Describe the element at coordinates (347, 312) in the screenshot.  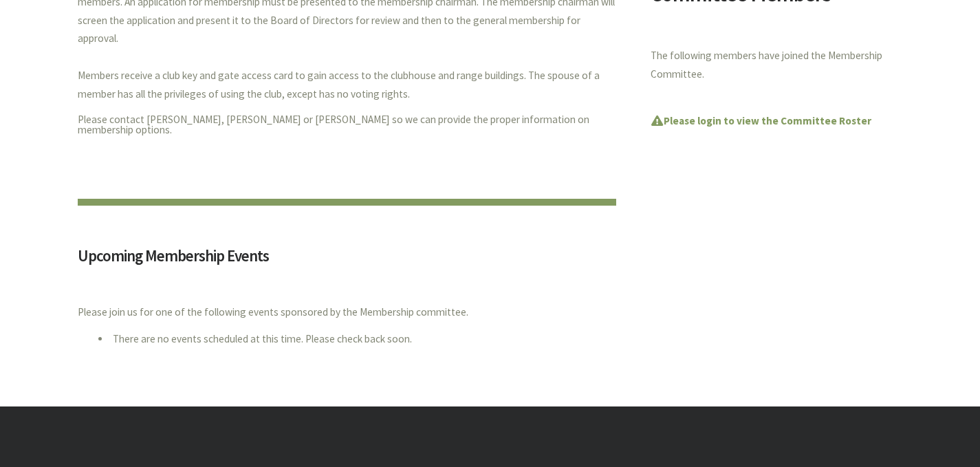
I see `p: Please join us for one of the following events sponsored by the Membership committee.` at that location.